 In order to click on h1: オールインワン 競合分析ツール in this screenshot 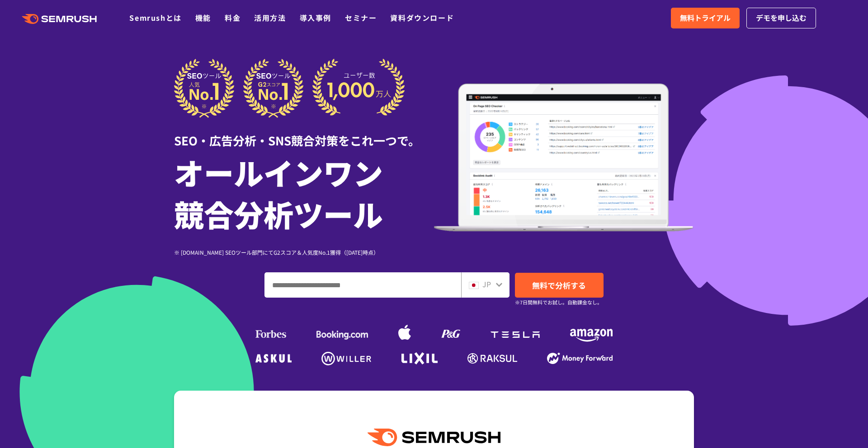, I will do `click(304, 193)`.